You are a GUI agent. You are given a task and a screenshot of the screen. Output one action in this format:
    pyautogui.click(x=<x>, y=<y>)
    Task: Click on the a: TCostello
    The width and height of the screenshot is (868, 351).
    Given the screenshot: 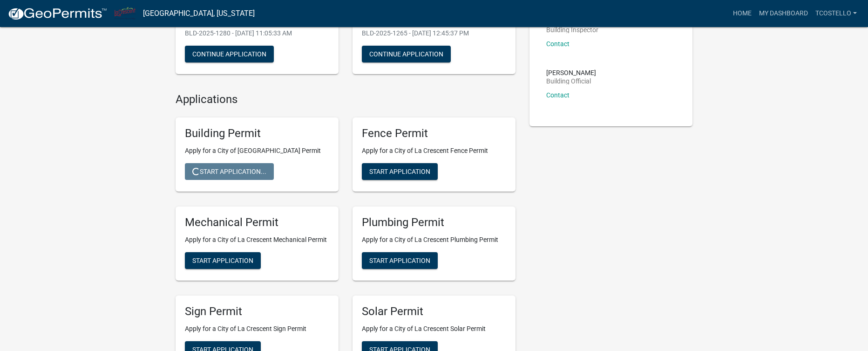 What is the action you would take?
    pyautogui.click(x=836, y=14)
    